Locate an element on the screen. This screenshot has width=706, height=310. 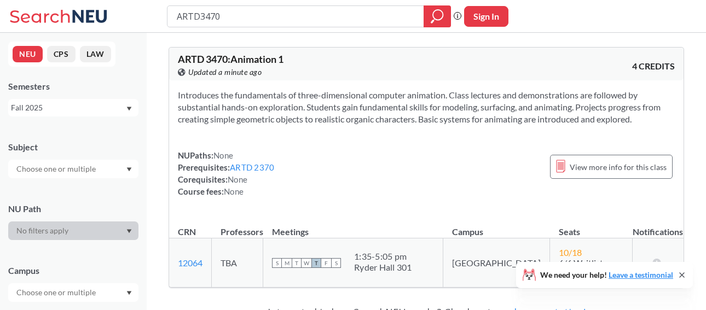
a: 12064 is located at coordinates (190, 263).